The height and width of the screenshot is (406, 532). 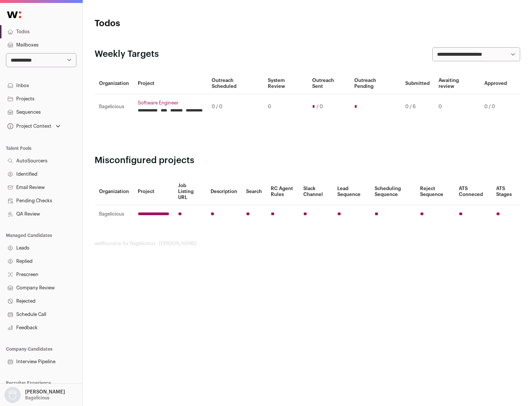 I want to click on th: Job Listing URL, so click(x=190, y=191).